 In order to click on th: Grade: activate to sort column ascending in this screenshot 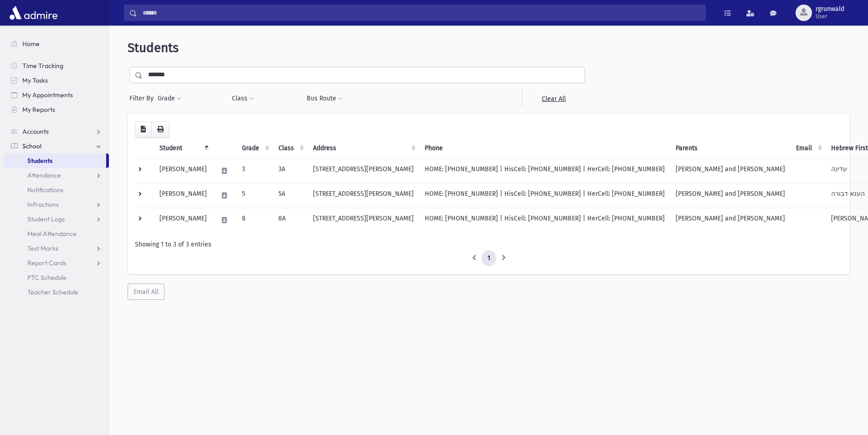, I will do `click(255, 148)`.